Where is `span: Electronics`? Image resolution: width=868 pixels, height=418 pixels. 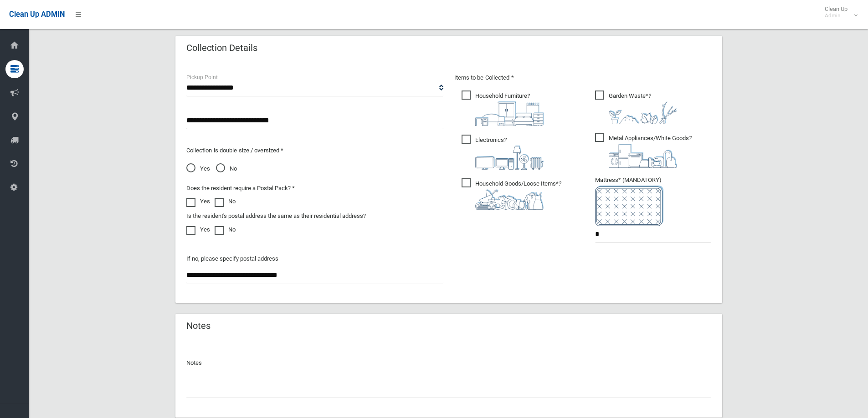
span: Electronics is located at coordinates (502, 152).